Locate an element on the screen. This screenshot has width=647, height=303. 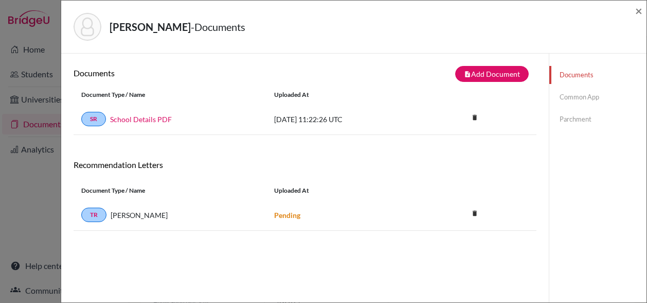
a: TR is located at coordinates (94, 215).